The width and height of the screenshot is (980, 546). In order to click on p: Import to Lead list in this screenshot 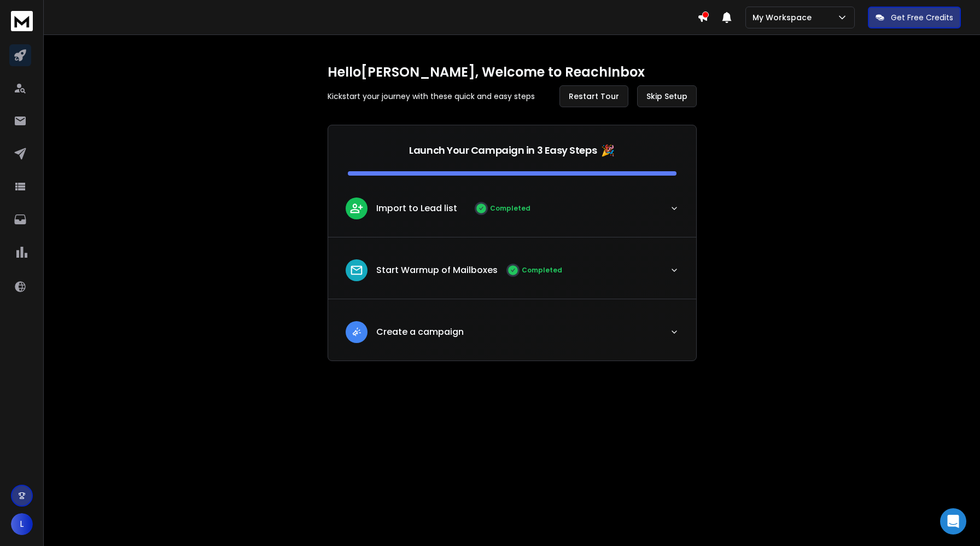, I will do `click(417, 208)`.